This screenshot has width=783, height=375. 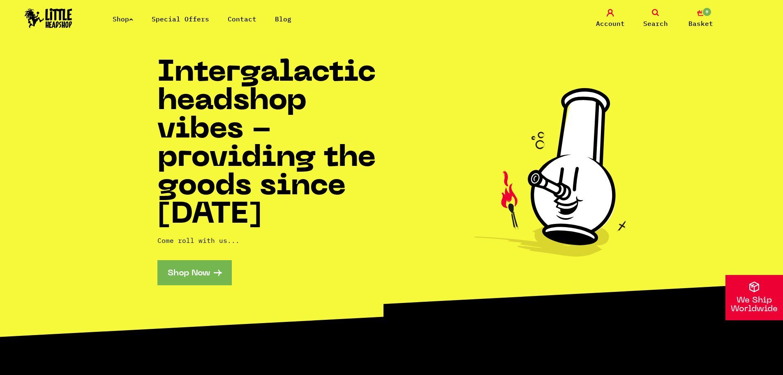 What do you see at coordinates (611, 23) in the screenshot?
I see `span: Account` at bounding box center [611, 23].